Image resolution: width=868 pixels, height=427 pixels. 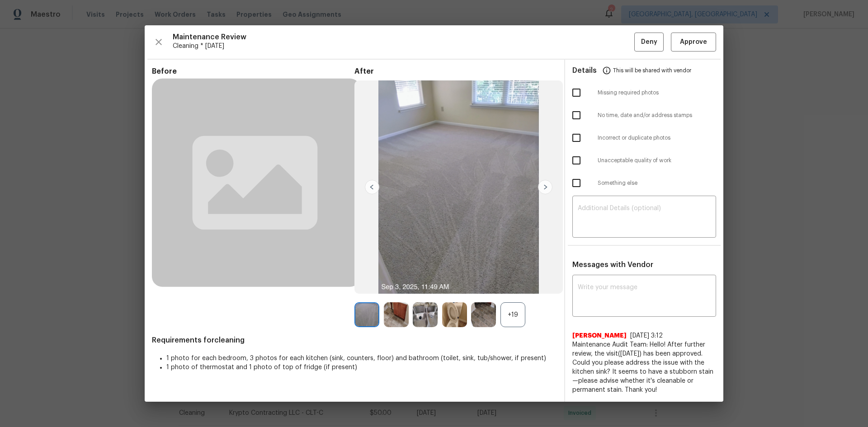 What do you see at coordinates (253, 71) in the screenshot?
I see `span: Before` at bounding box center [253, 71].